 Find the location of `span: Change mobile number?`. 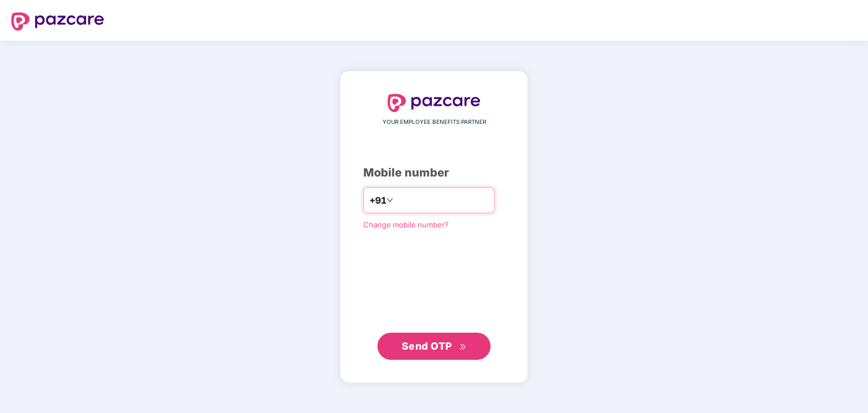

span: Change mobile number? is located at coordinates (406, 224).